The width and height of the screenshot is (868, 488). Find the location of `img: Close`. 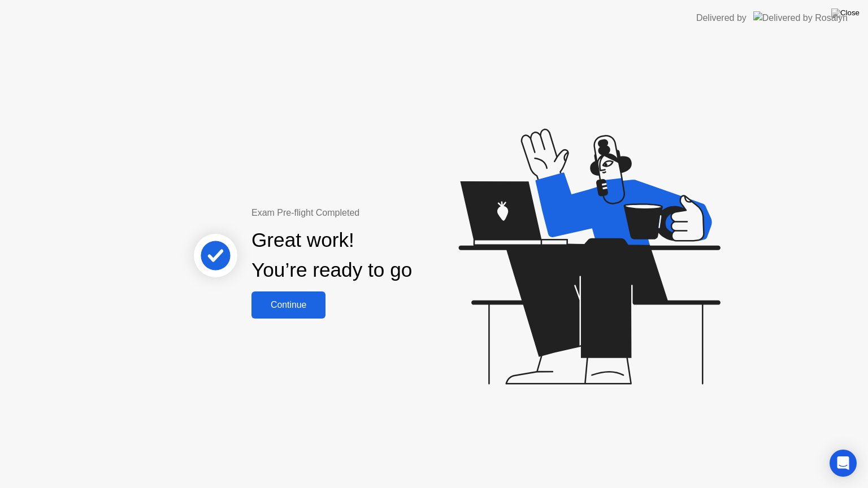

img: Close is located at coordinates (845, 13).